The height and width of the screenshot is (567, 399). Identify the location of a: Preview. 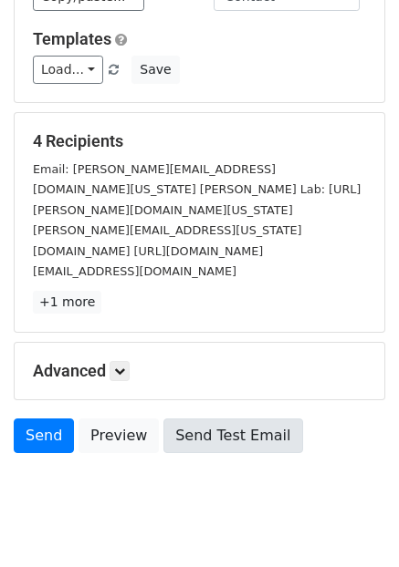
(119, 436).